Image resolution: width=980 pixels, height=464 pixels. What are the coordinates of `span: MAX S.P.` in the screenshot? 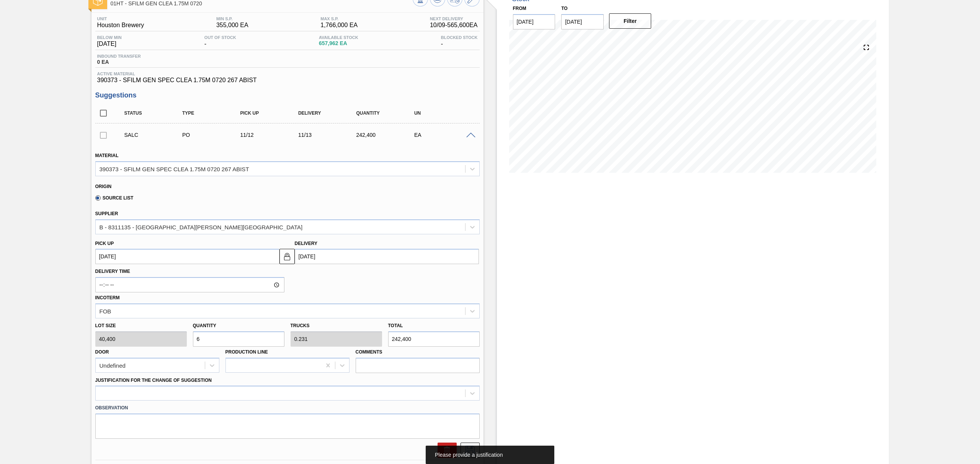 It's located at (338, 19).